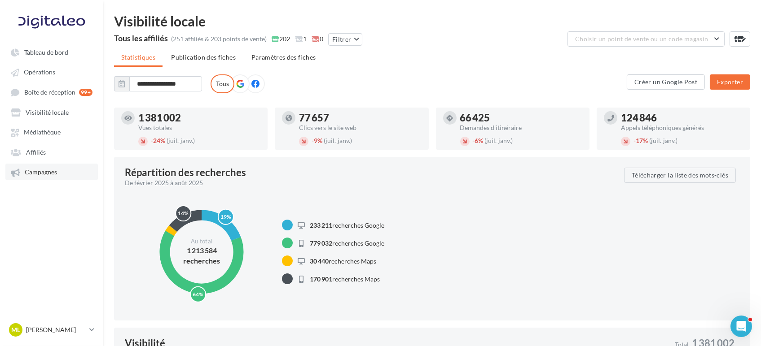 This screenshot has height=346, width=761. I want to click on label: Tous, so click(222, 84).